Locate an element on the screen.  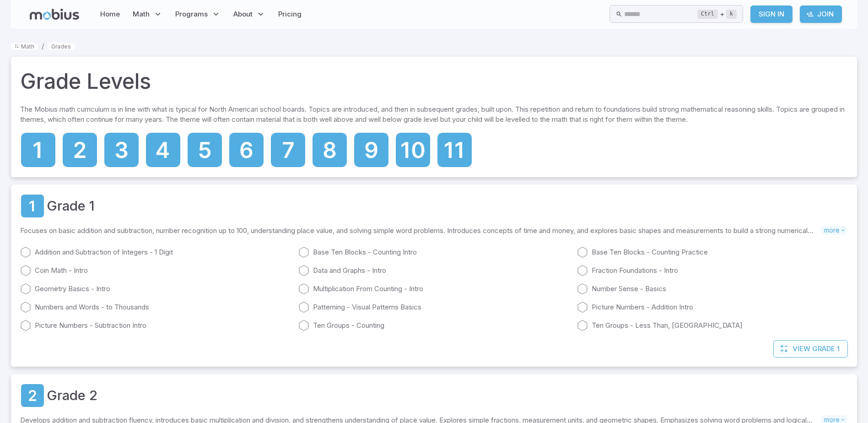
kbd: Ctrl is located at coordinates (708, 14).